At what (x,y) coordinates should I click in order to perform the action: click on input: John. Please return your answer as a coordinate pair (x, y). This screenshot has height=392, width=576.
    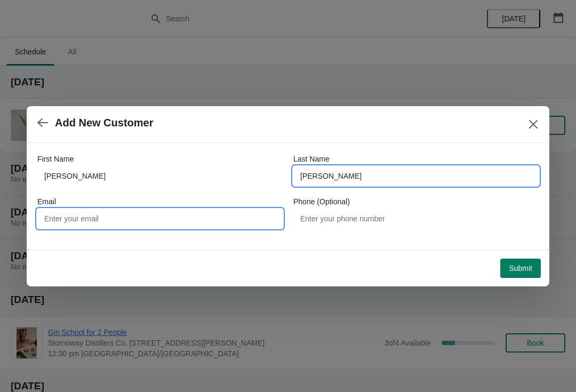
    Looking at the image, I should click on (160, 176).